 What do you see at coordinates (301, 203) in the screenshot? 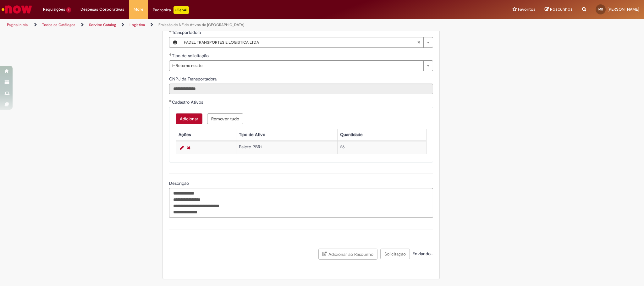
I see `textarea: Descrição` at bounding box center [301, 203].